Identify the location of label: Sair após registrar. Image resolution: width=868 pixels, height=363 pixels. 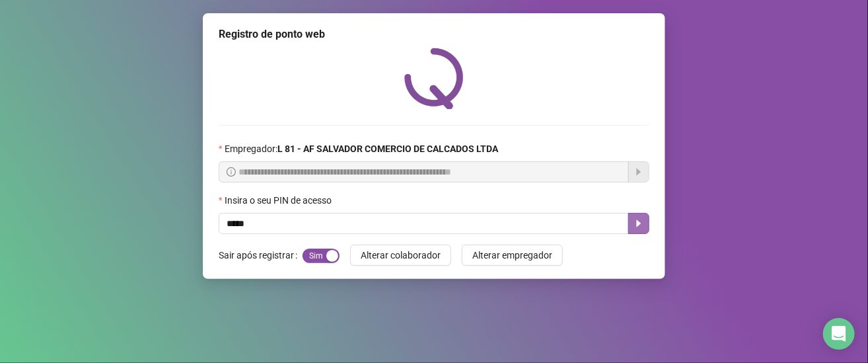
(260, 255).